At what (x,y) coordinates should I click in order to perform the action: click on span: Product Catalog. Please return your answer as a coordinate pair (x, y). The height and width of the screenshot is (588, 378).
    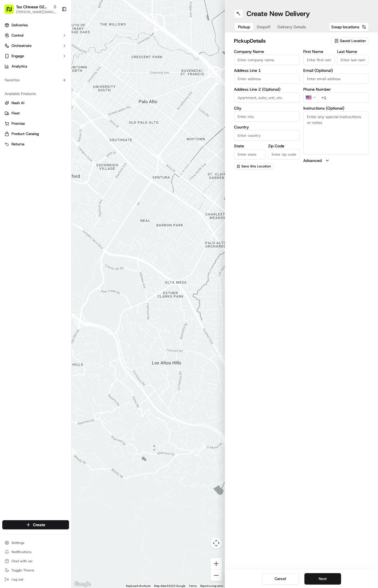
    Looking at the image, I should click on (25, 134).